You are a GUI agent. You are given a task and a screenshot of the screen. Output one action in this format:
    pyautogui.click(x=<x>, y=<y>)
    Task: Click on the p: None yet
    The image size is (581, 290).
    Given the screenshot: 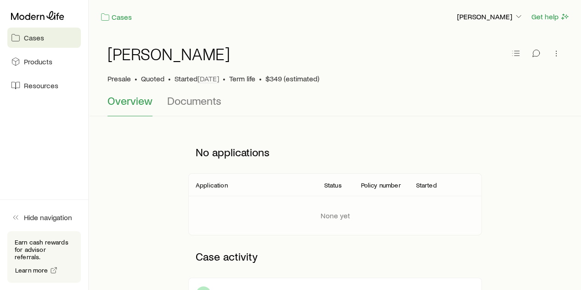 What is the action you would take?
    pyautogui.click(x=335, y=216)
    